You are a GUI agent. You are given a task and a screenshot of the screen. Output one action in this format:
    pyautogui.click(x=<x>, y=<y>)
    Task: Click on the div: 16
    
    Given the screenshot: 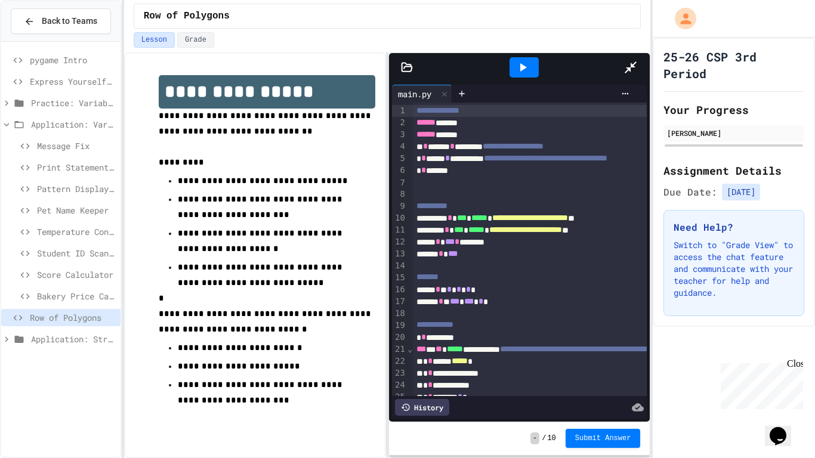 What is the action you would take?
    pyautogui.click(x=399, y=290)
    